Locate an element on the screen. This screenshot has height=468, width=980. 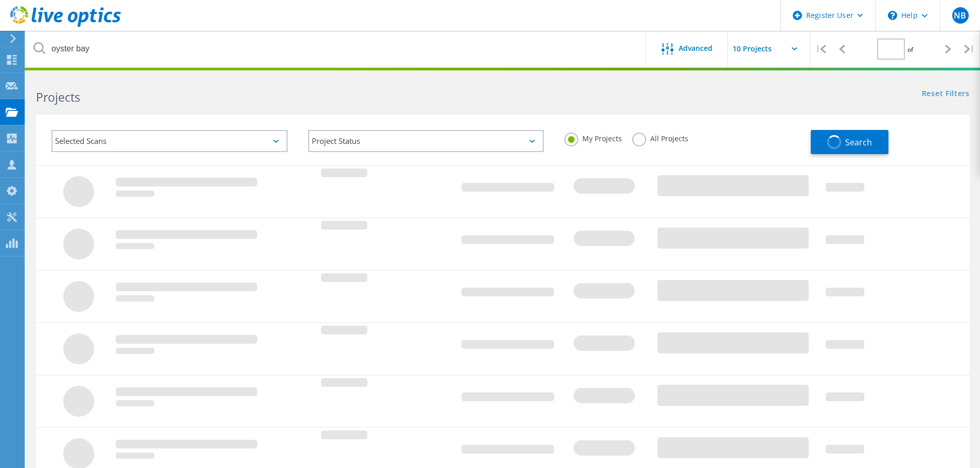
span: Advanced is located at coordinates (695, 48).